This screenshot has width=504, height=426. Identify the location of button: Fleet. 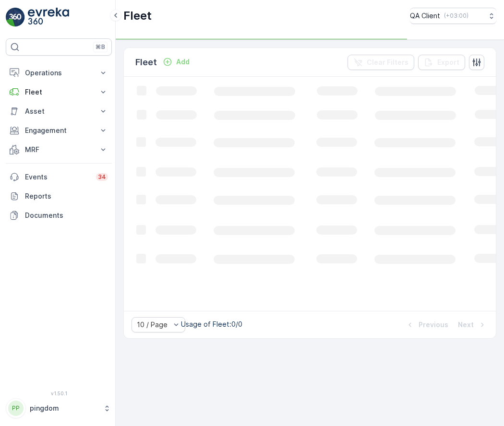
(59, 92).